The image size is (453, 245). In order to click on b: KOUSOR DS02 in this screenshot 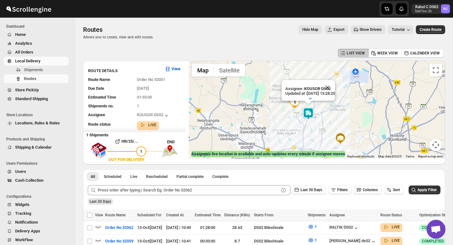, I will do `click(318, 88)`.